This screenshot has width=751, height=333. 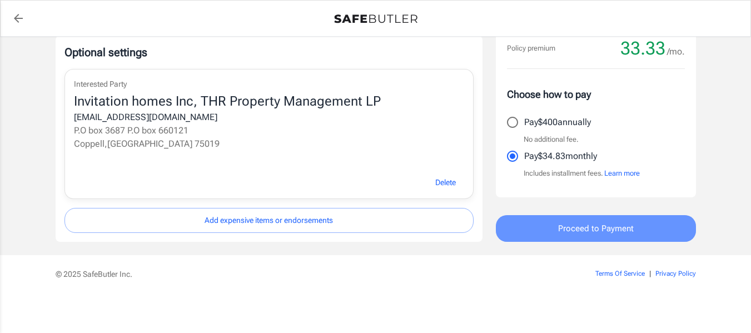 What do you see at coordinates (596, 94) in the screenshot?
I see `p: Choose how to pay` at bounding box center [596, 94].